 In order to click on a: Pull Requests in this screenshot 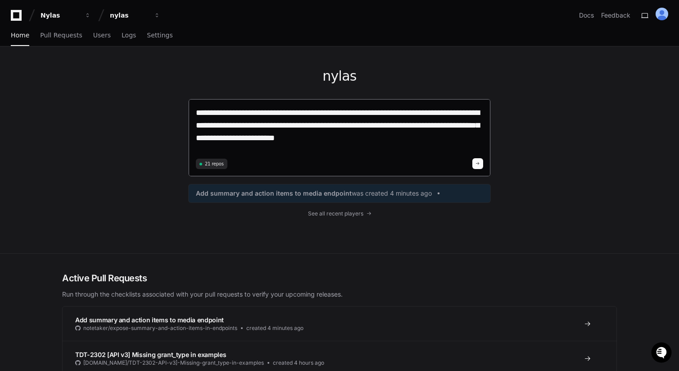, I will do `click(61, 36)`.